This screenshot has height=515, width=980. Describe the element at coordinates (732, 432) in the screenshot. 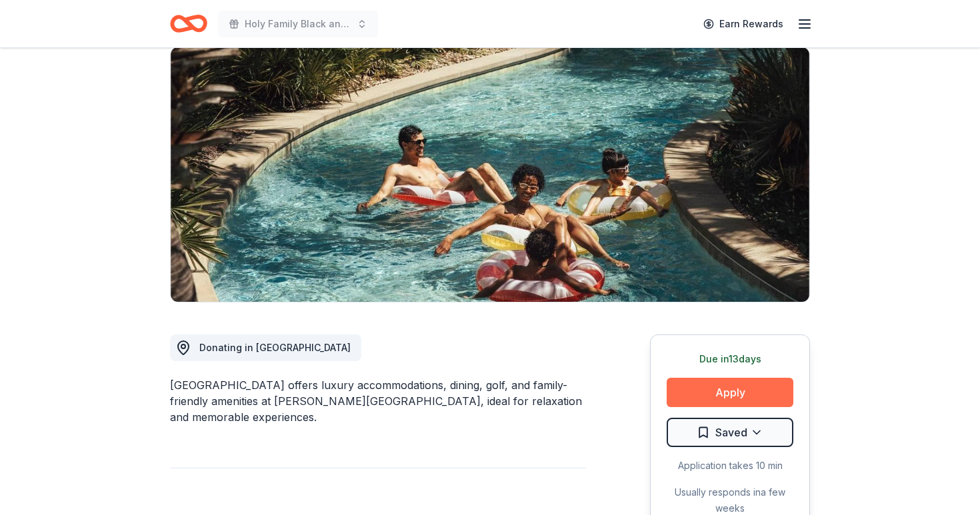

I see `span: Saved` at that location.